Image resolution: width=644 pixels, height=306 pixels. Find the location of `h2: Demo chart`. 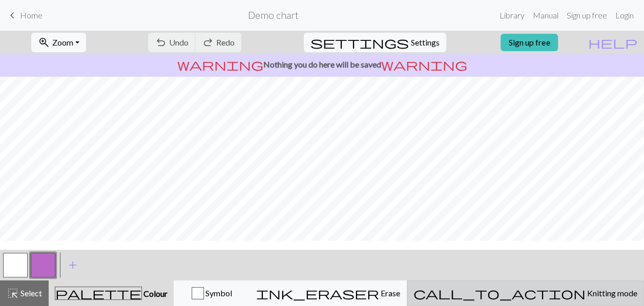

h2: Demo chart is located at coordinates (273, 15).